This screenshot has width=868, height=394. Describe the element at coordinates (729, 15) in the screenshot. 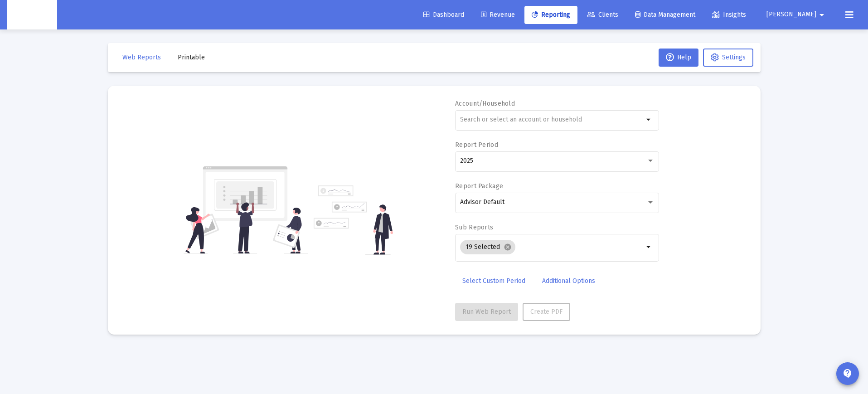

I see `a: Insights` at that location.